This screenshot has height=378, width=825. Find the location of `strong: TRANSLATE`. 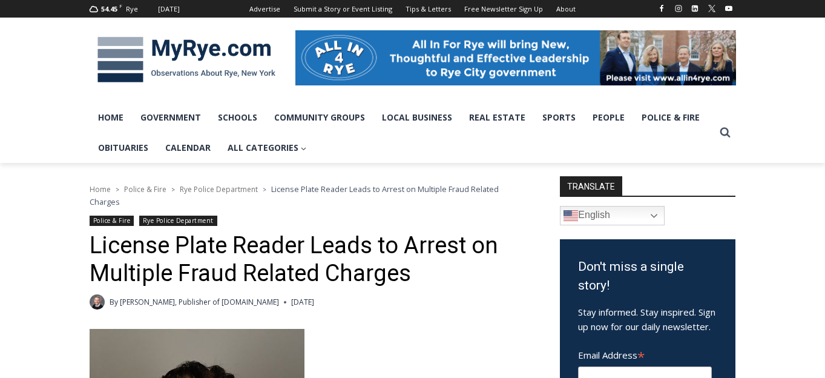

strong: TRANSLATE is located at coordinates (591, 186).